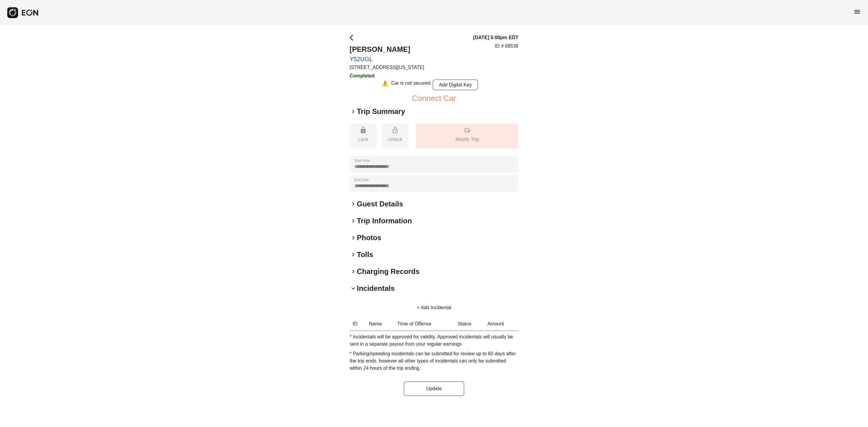 Image resolution: width=868 pixels, height=427 pixels. What do you see at coordinates (375, 288) in the screenshot?
I see `h2: Incidentals` at bounding box center [375, 288].